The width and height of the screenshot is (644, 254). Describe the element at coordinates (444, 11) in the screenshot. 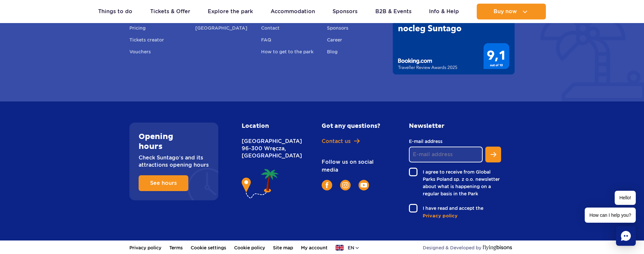

I see `a: Info & Help` at that location.